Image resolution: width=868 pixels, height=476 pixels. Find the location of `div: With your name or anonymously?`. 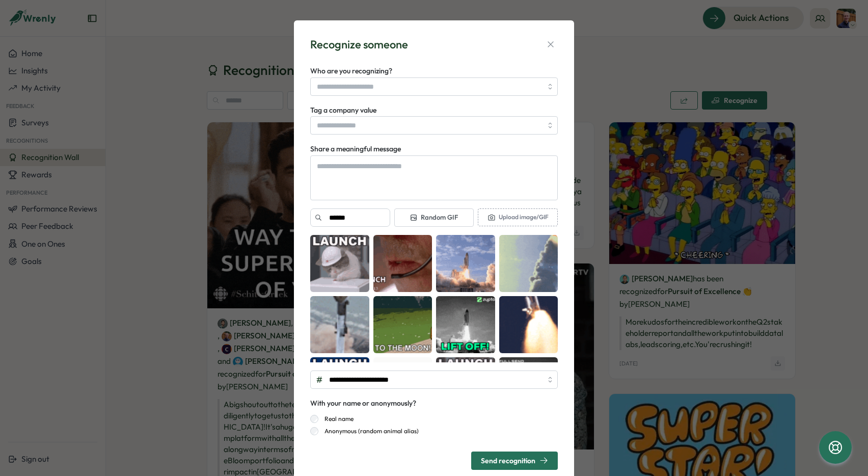

div: With your name or anonymously? is located at coordinates (363, 404).